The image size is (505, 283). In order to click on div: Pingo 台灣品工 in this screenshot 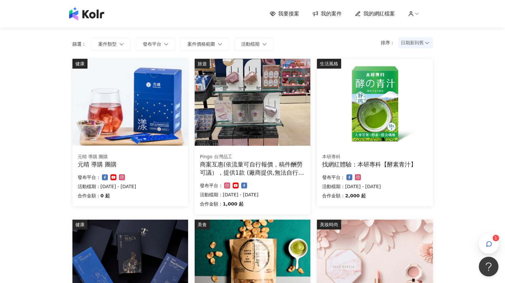, I will do `click(252, 157)`.